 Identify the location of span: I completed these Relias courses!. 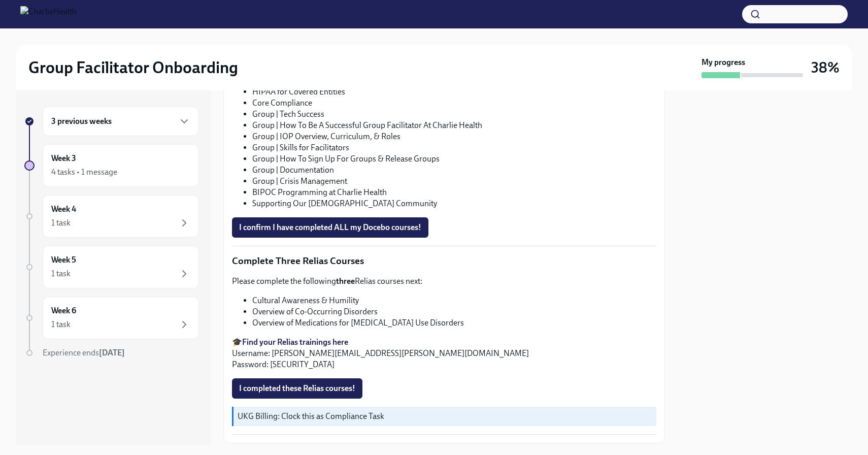
(297, 389).